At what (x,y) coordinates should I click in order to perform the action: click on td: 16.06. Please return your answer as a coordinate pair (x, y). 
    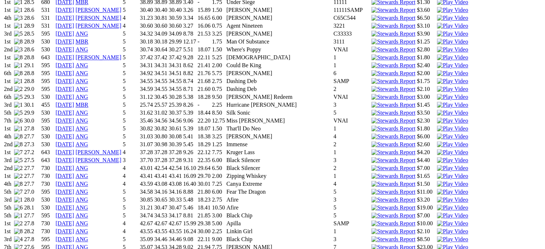
    Looking at the image, I should click on (204, 26).